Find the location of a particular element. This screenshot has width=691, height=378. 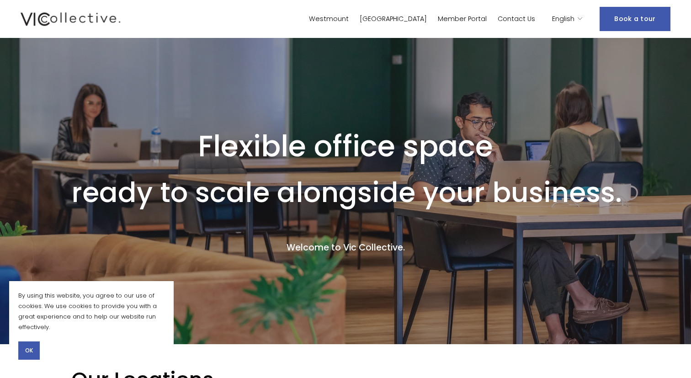

a: Member Portal is located at coordinates (462, 19).